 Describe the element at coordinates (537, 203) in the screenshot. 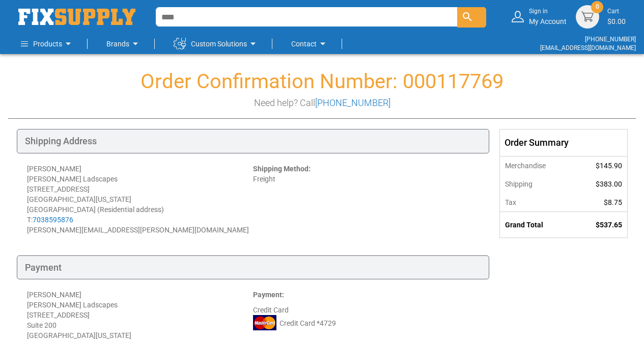

I see `th: Tax` at that location.